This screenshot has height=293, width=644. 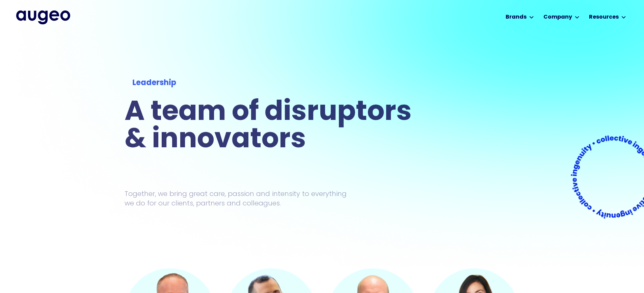 I want to click on div: Company, so click(x=558, y=17).